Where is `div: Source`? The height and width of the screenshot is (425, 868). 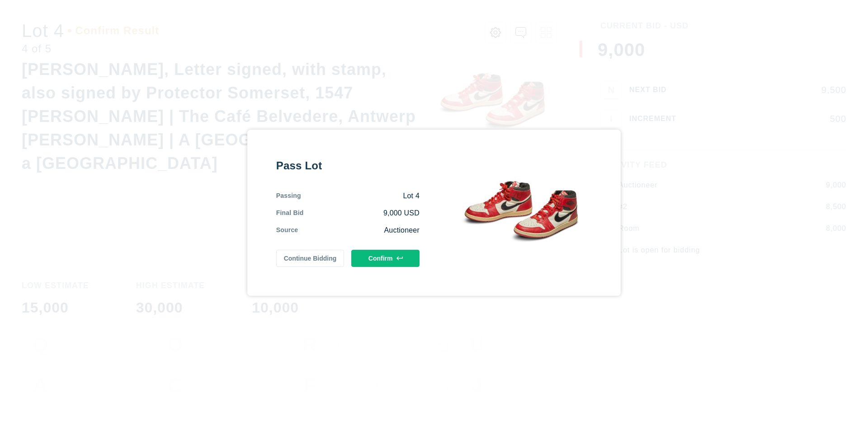
div: Source is located at coordinates (288, 231).